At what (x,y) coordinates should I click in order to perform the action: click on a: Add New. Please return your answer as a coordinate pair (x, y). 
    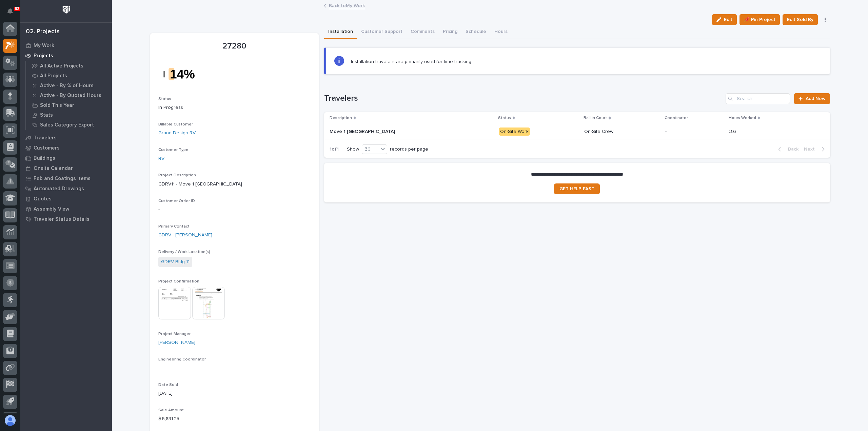
    Looking at the image, I should click on (812, 99).